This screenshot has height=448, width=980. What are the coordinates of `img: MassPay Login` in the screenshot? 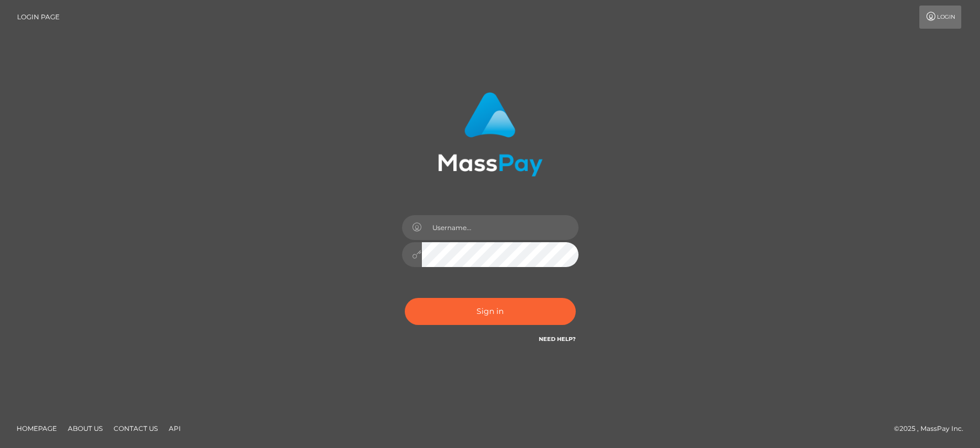 It's located at (490, 134).